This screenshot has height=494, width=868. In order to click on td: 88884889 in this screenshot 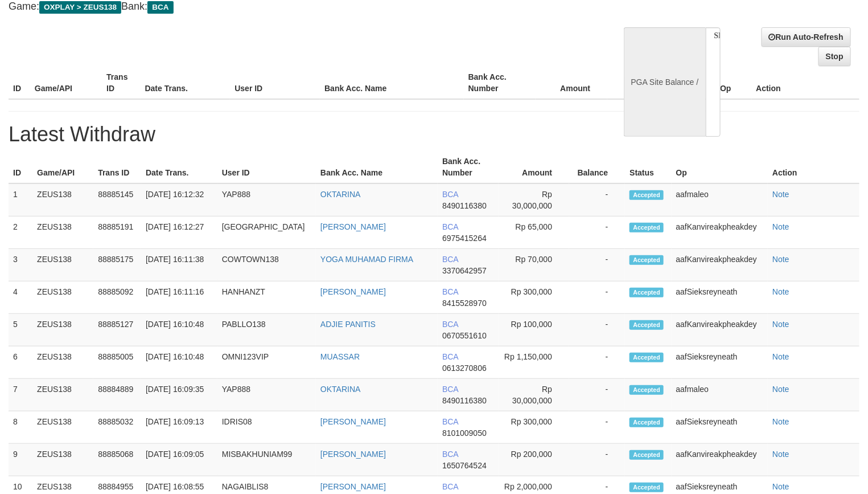, I will do `click(117, 395)`.